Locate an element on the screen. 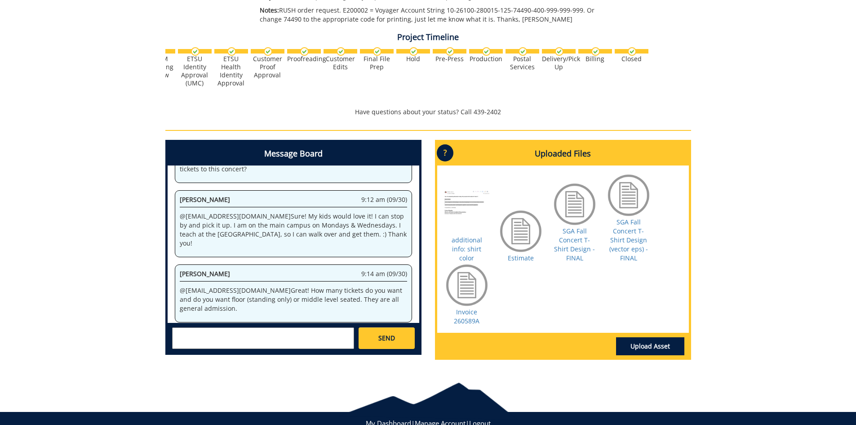 The height and width of the screenshot is (425, 856). div: Production is located at coordinates (486, 59).